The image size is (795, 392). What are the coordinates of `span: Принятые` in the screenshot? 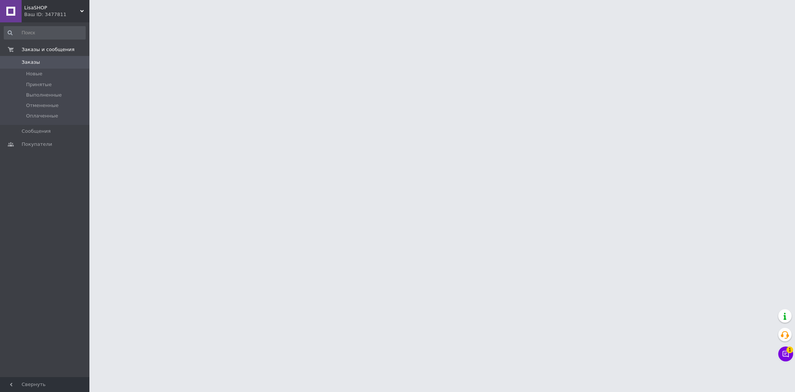 It's located at (39, 85).